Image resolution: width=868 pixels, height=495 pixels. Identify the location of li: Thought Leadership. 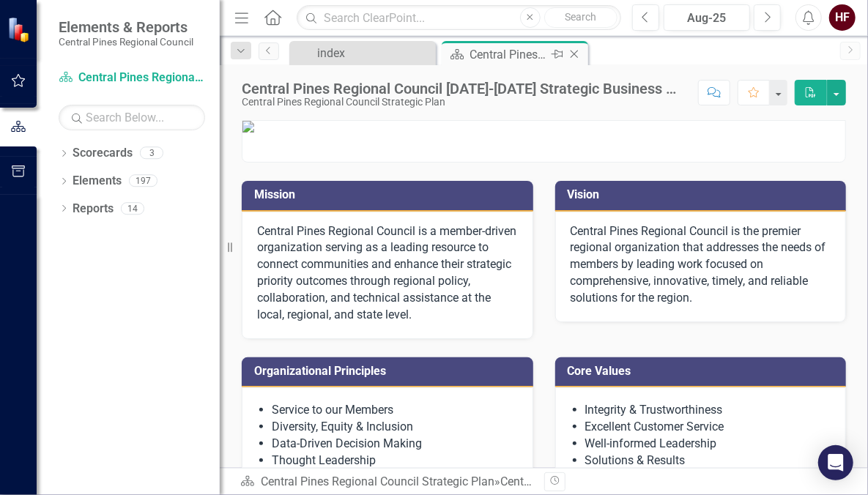
(395, 460).